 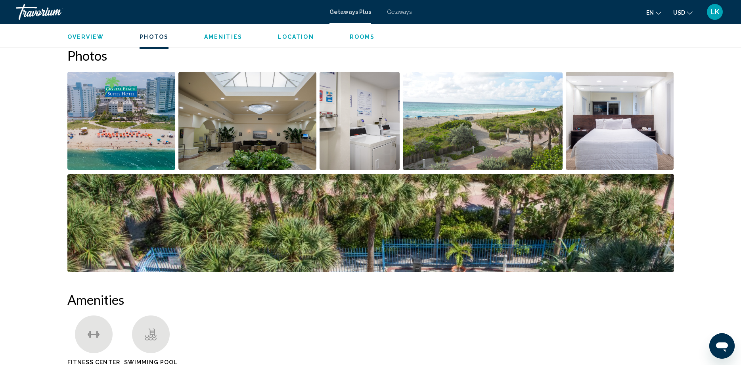 I want to click on span: Getaways Plus, so click(x=350, y=12).